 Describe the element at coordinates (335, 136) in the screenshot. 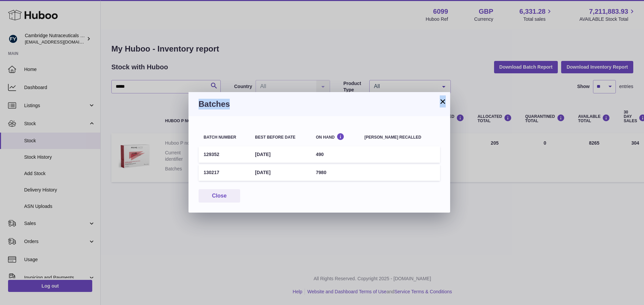

I see `div: On Hand` at that location.